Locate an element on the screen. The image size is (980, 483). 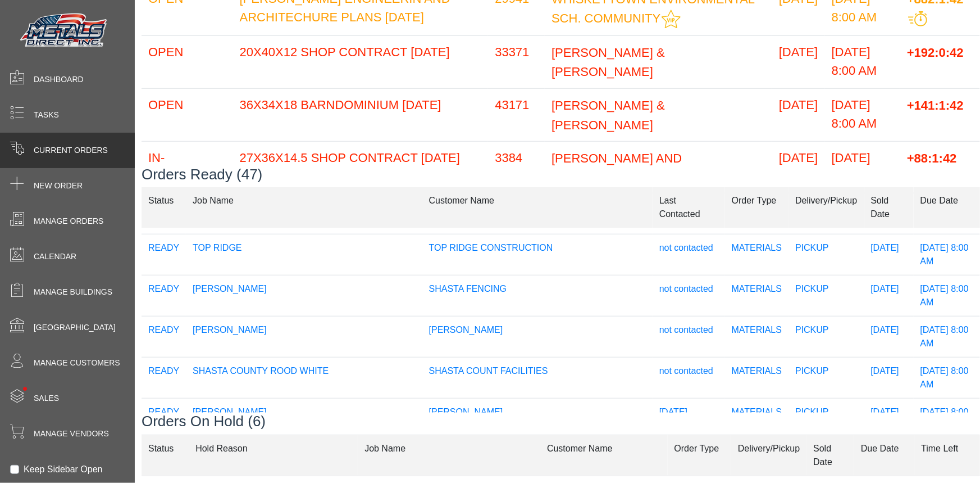
span: Manage Customers is located at coordinates (77, 363).